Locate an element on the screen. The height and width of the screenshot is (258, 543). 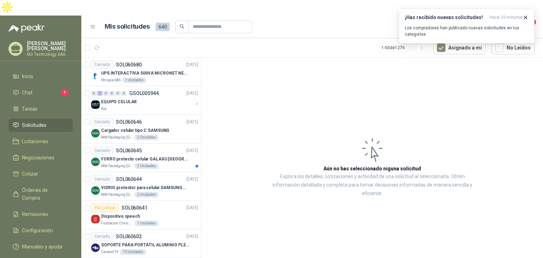
a: Negociaciones is located at coordinates (41, 158).